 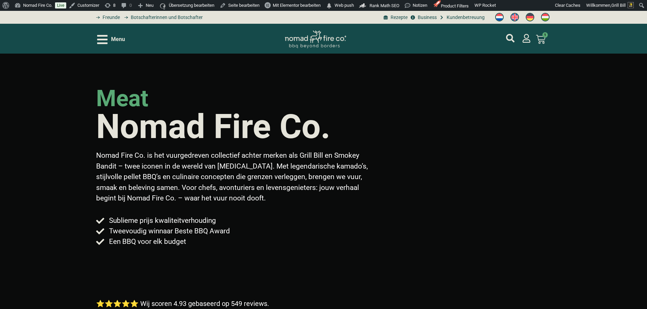 I want to click on span: Kundenbetreuung, so click(x=465, y=17).